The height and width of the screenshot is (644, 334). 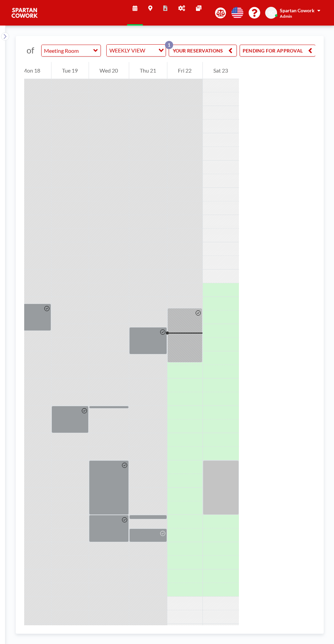 What do you see at coordinates (277, 50) in the screenshot?
I see `button: PENDING FOR APPROVAL` at bounding box center [277, 50].